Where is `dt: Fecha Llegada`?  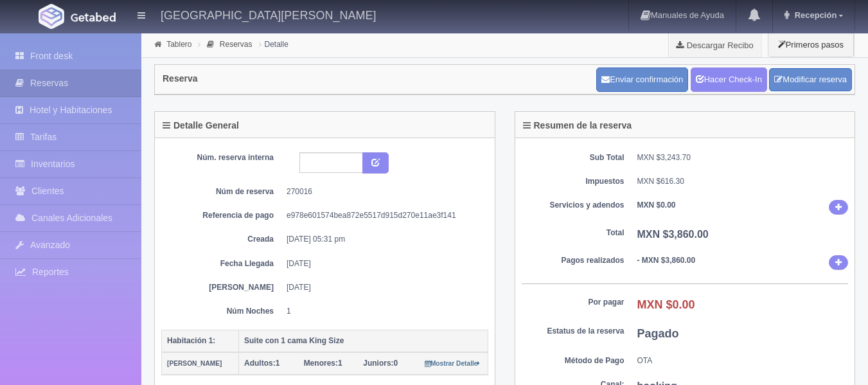 dt: Fecha Llegada is located at coordinates (222, 264).